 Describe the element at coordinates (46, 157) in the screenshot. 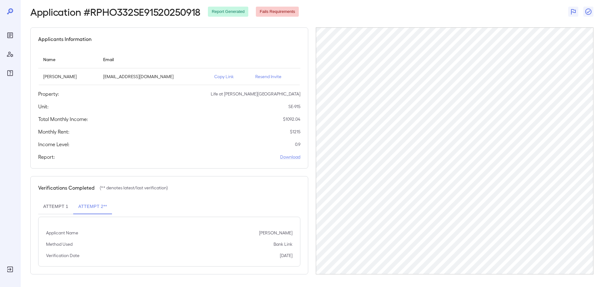

I see `h5: Report:` at that location.